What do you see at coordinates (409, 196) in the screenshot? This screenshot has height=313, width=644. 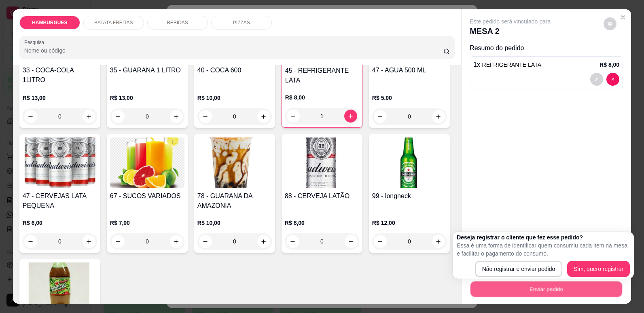 I see `h4: 99 - longneck` at bounding box center [409, 196].